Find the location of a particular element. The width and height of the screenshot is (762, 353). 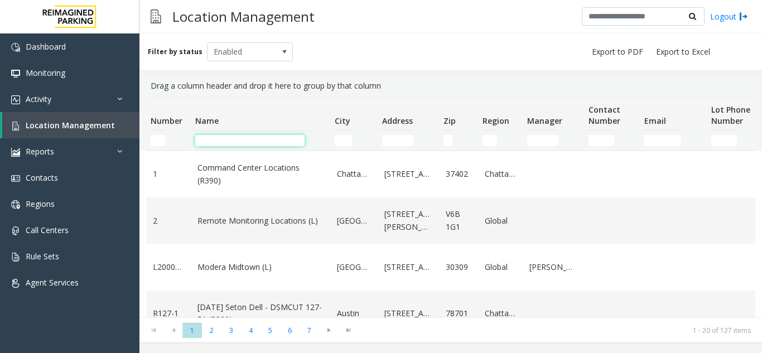

input: Email Filter is located at coordinates (663, 141).